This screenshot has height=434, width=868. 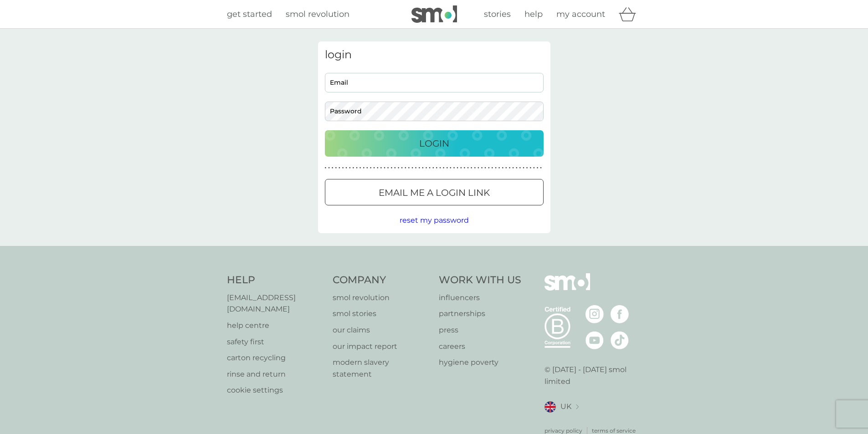 What do you see at coordinates (275, 342) in the screenshot?
I see `a: safety first` at bounding box center [275, 342].